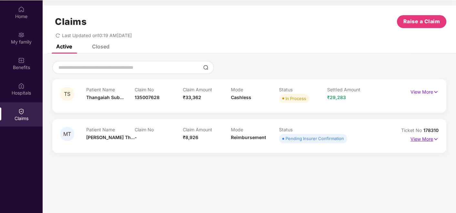  I want to click on div: Pending Insurer Confirmation, so click(315, 139).